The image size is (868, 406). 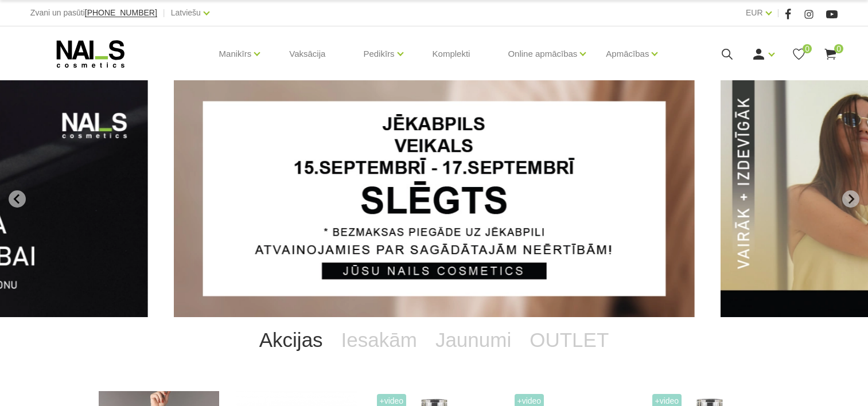 What do you see at coordinates (17, 199) in the screenshot?
I see `button: Go to last slide` at bounding box center [17, 199].